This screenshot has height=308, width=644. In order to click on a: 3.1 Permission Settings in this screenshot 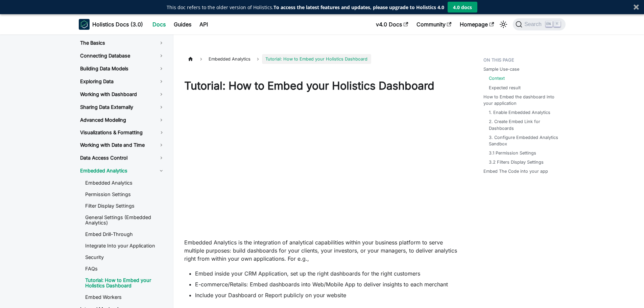, I will do `click(512, 153)`.